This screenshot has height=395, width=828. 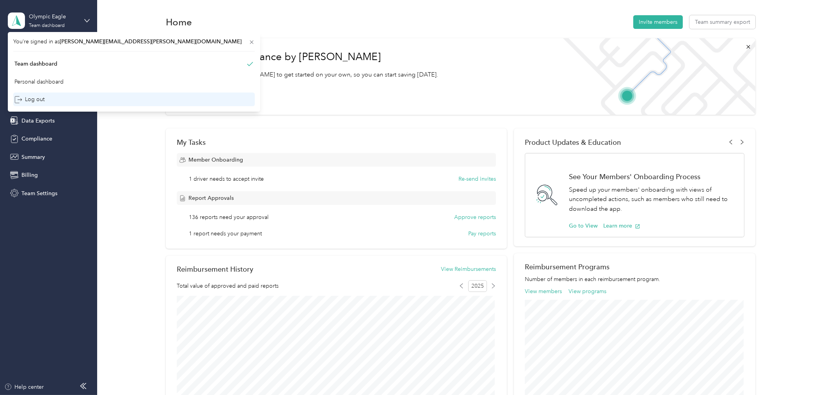 I want to click on span: Report Approvals, so click(x=211, y=198).